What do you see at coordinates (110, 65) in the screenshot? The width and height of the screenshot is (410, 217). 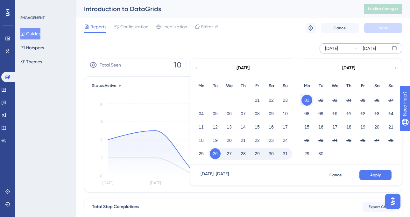 I see `span: Total Seen` at bounding box center [110, 65].